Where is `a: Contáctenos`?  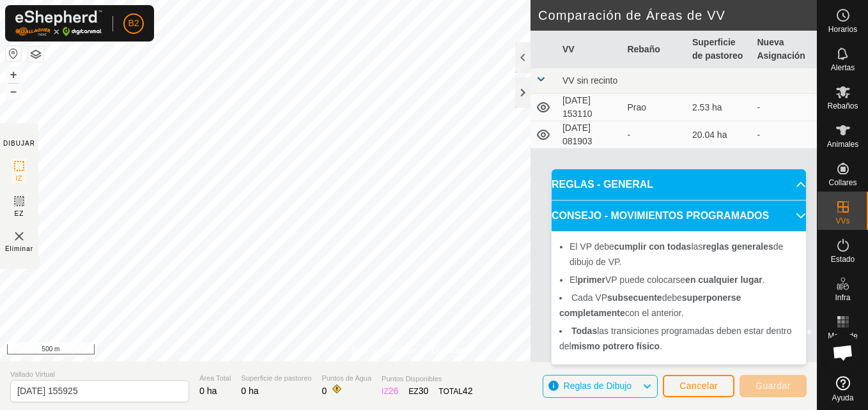 a: Contáctenos is located at coordinates (453, 351).